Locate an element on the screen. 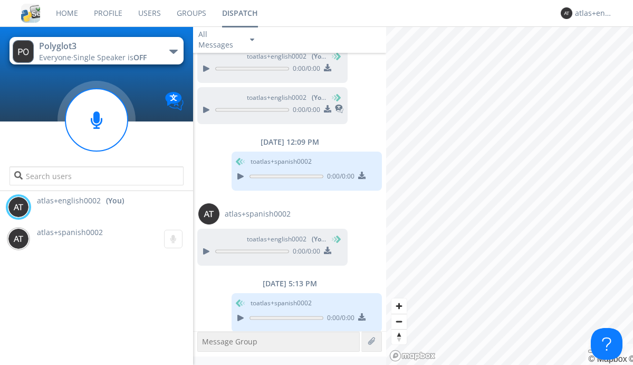 The image size is (633, 365). button: Reset bearing to north is located at coordinates (399, 336).